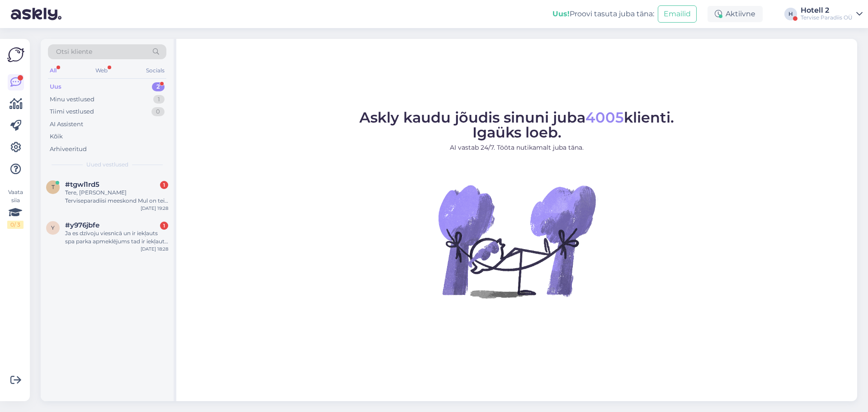  I want to click on span: Askly kaudu jõudis sinuni juba klienti. Igaüks loeb., so click(517, 125).